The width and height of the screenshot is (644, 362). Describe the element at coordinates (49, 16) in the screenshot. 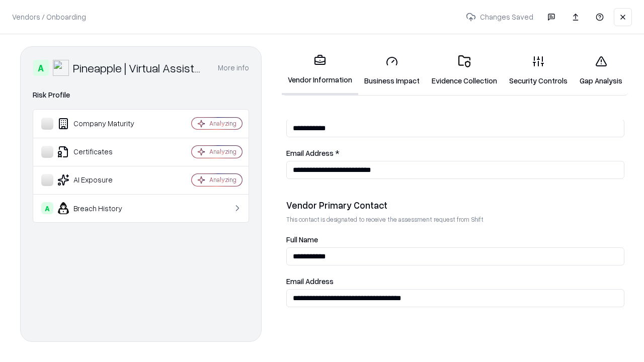

I see `p: Vendors / Onboarding` at that location.